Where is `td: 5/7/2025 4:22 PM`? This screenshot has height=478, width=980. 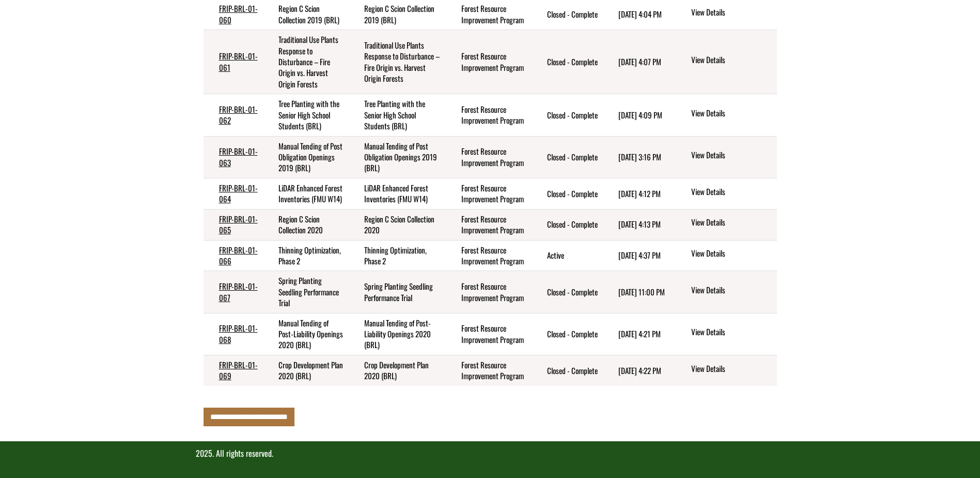 td: 5/7/2025 4:22 PM is located at coordinates (638, 369).